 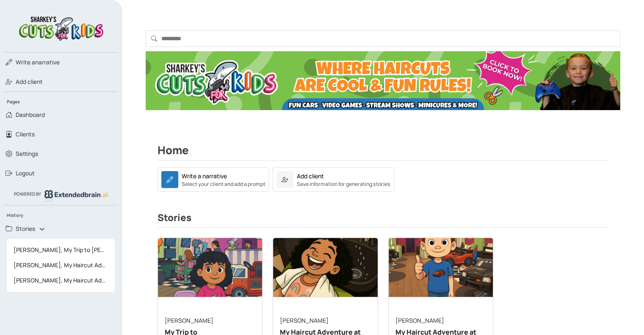 What do you see at coordinates (25, 229) in the screenshot?
I see `span: Stories` at bounding box center [25, 229].